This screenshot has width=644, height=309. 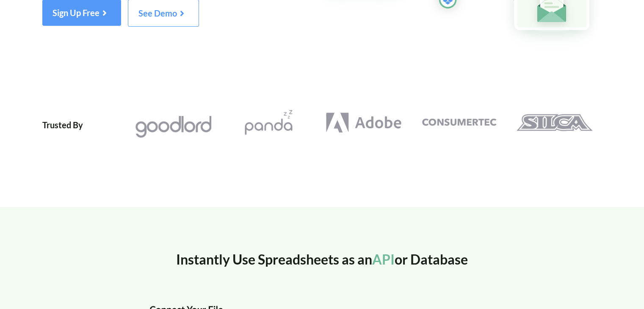 What do you see at coordinates (364, 123) in the screenshot?
I see `img: Adobe Logo` at bounding box center [364, 123].